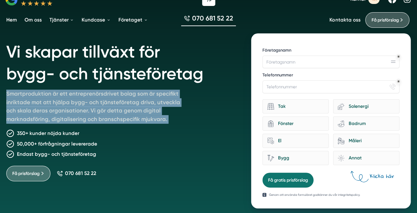 This screenshot has width=417, height=213. Describe the element at coordinates (48, 134) in the screenshot. I see `p: 350+ kunder nöjda kunder` at that location.